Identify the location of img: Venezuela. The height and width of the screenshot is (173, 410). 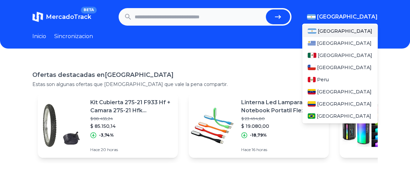
(311, 92).